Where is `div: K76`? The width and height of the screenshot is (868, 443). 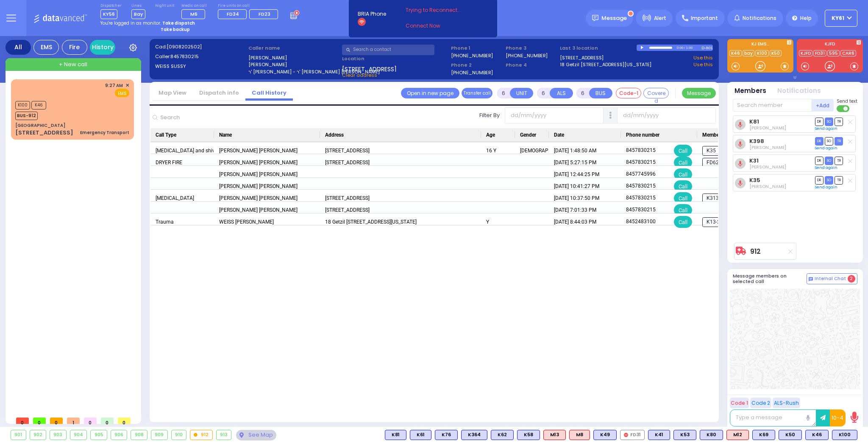
div: K76 is located at coordinates (446, 435).